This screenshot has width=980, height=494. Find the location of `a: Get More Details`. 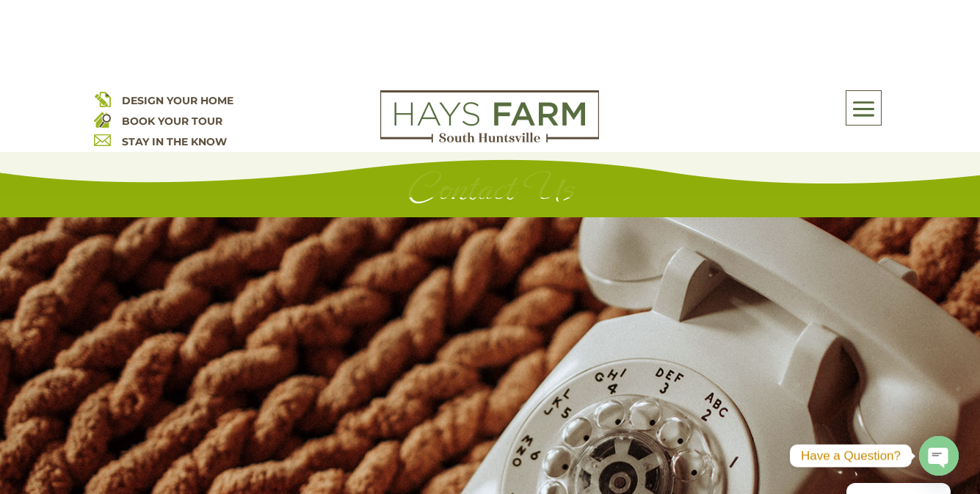

a: Get More Details is located at coordinates (879, 25).